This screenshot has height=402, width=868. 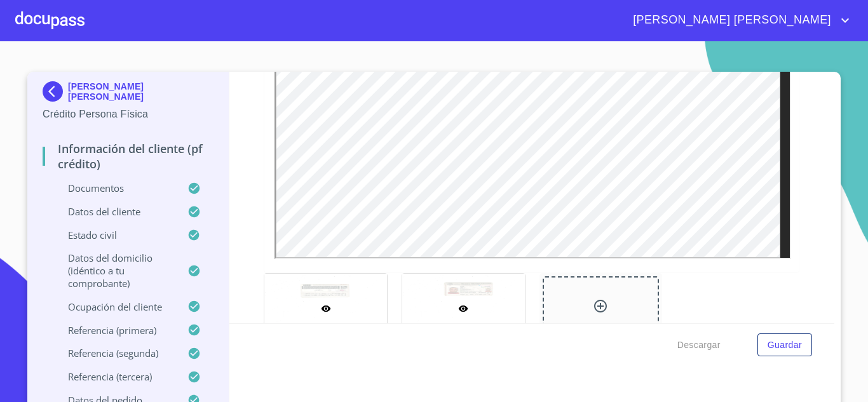 What do you see at coordinates (115, 377) in the screenshot?
I see `p: Referencia (tercera)` at bounding box center [115, 377].